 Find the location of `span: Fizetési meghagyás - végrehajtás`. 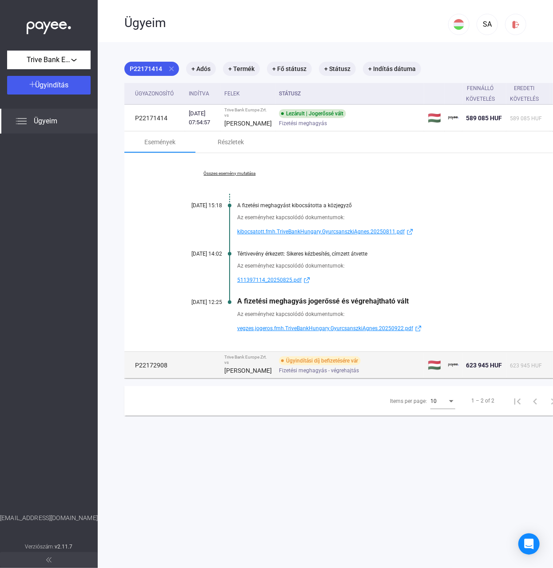

span: Fizetési meghagyás - végrehajtás is located at coordinates (319, 371).